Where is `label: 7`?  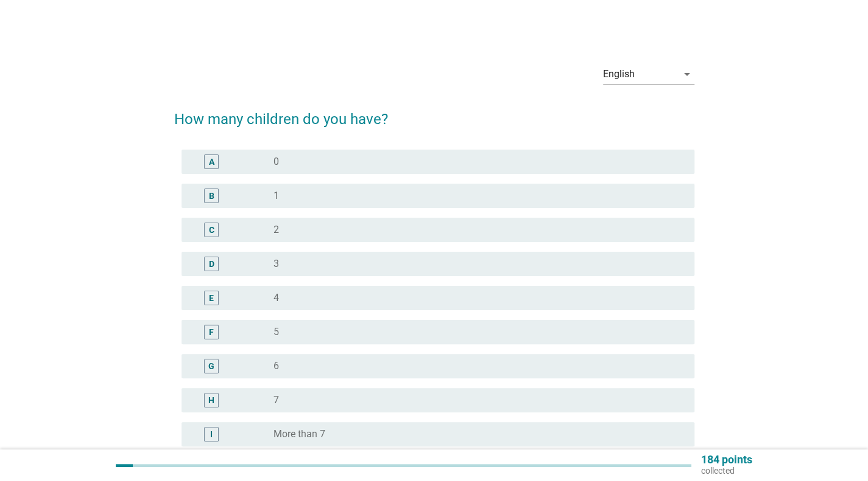
label: 7 is located at coordinates (276, 400).